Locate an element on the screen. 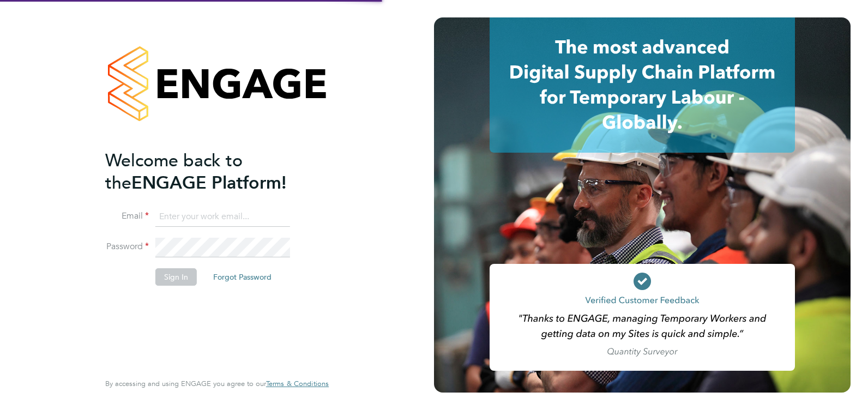 This screenshot has height=410, width=868. a: Terms & Conditions is located at coordinates (297, 384).